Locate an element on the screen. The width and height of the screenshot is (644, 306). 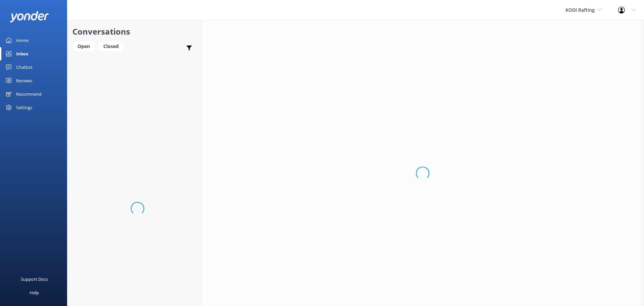
span: KODI Rafting is located at coordinates (580, 10).